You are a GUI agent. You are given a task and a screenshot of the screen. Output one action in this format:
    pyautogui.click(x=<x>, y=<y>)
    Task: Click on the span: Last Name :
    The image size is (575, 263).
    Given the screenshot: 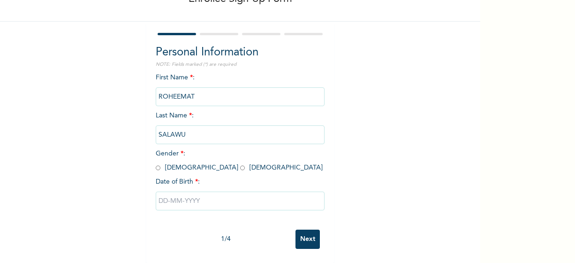 What is the action you would take?
    pyautogui.click(x=240, y=125)
    